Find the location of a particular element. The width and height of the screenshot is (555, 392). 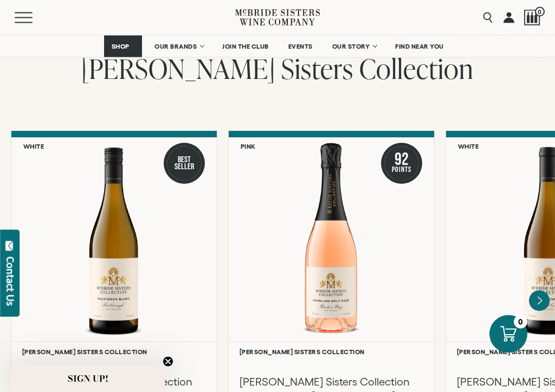

div: 0 is located at coordinates (520, 322).